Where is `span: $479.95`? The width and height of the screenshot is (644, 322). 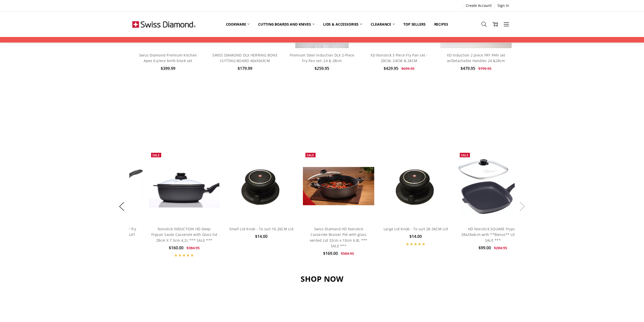
span: $479.95 is located at coordinates (468, 68).